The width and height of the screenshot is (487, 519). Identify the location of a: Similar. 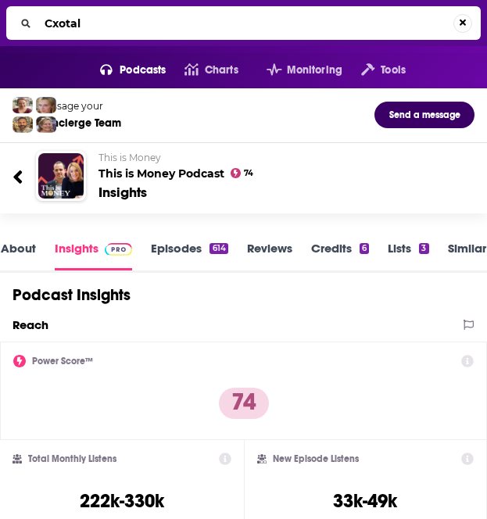
(467, 256).